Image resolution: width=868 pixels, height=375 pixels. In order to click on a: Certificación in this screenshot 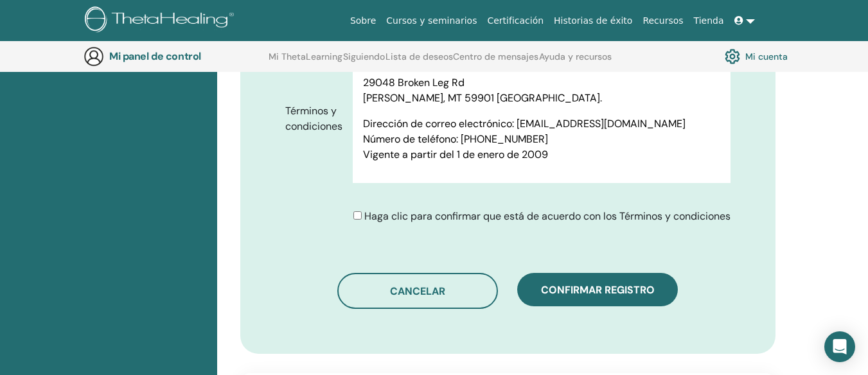, I will do `click(515, 21)`.